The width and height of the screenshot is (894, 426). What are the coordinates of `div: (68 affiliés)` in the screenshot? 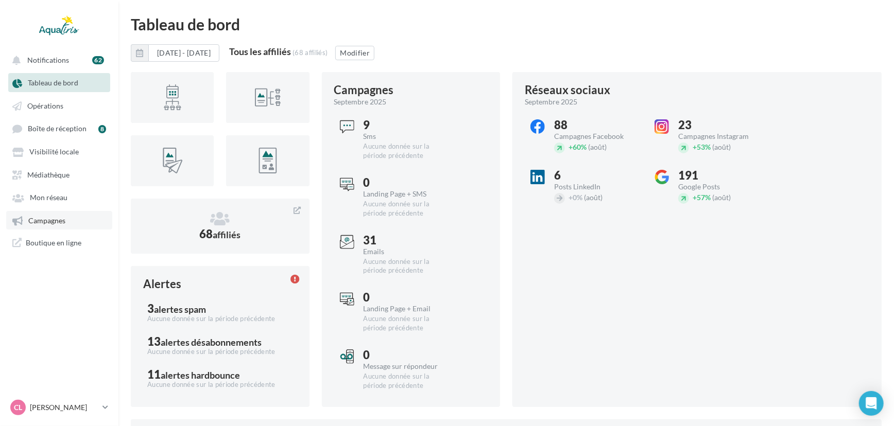 It's located at (310, 53).